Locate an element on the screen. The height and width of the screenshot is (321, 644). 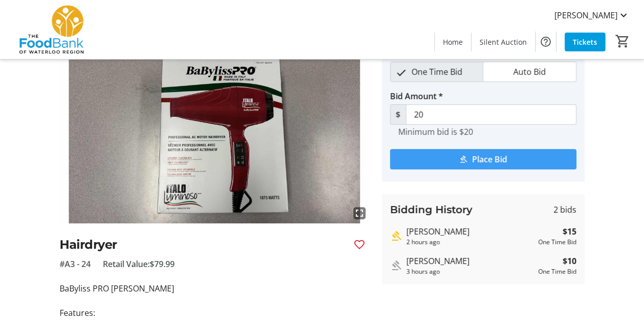
mat-icon: fullscreen is located at coordinates (359, 213).